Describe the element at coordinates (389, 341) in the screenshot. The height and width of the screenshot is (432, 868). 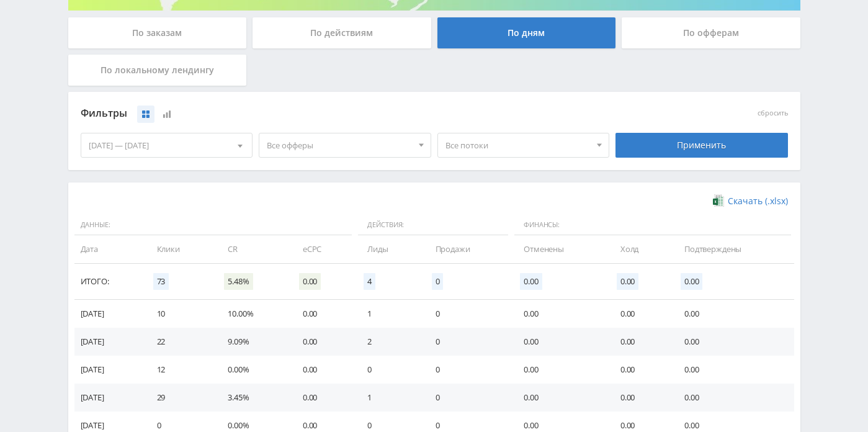
I see `td: 2` at that location.